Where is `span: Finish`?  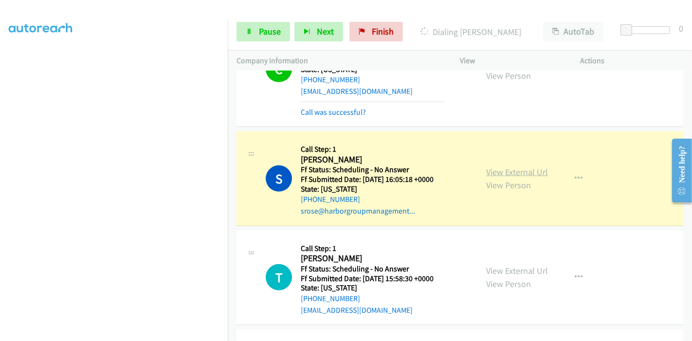 span: Finish is located at coordinates (382, 31).